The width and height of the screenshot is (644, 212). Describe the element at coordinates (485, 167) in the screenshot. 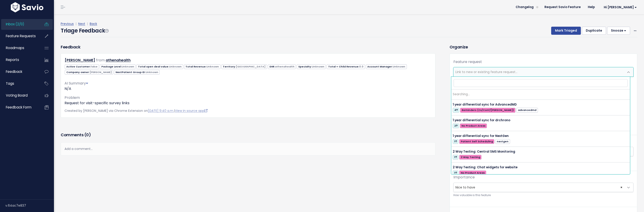

I see `span: 2 Way Texting: Chat widgets for website` at that location.